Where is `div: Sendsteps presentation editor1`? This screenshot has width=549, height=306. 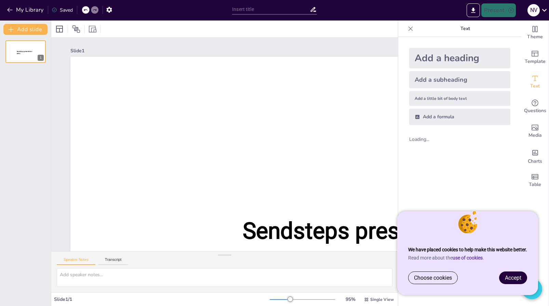 div: Sendsteps presentation editor1 is located at coordinates (26, 52).